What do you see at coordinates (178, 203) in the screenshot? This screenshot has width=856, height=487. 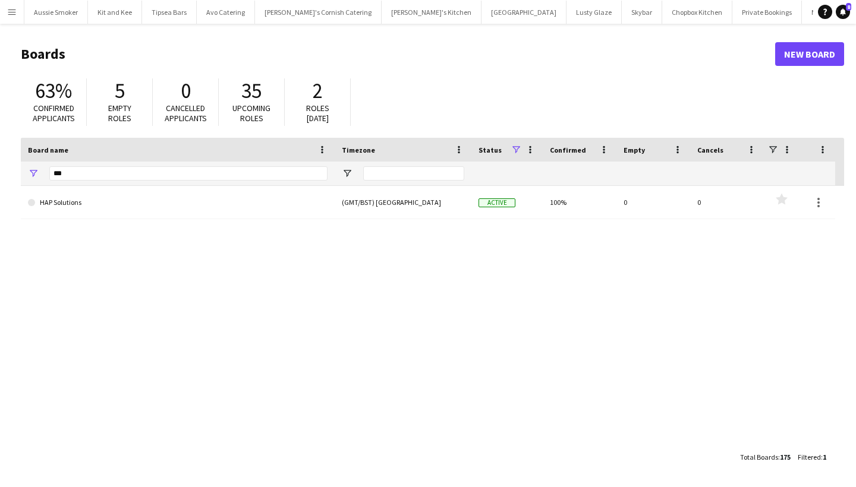 I see `a: HAP Solutions` at bounding box center [178, 203].